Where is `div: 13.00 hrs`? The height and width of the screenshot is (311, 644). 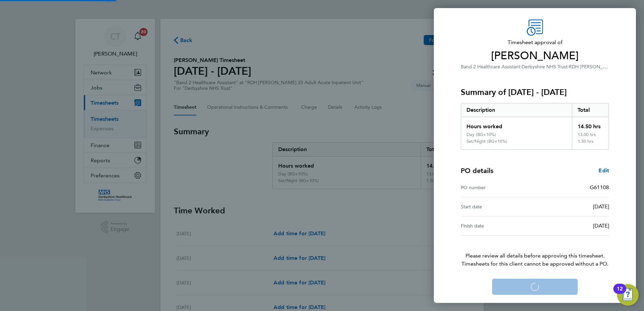 div: 13.00 hrs is located at coordinates (590, 136).